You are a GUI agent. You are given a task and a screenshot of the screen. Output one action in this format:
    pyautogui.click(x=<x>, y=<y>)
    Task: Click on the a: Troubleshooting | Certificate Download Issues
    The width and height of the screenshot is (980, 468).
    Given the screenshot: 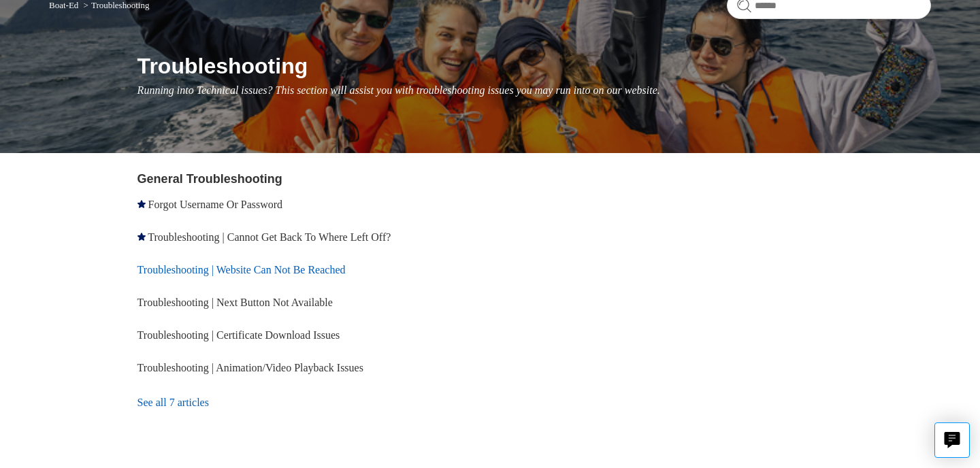 What is the action you would take?
    pyautogui.click(x=239, y=335)
    